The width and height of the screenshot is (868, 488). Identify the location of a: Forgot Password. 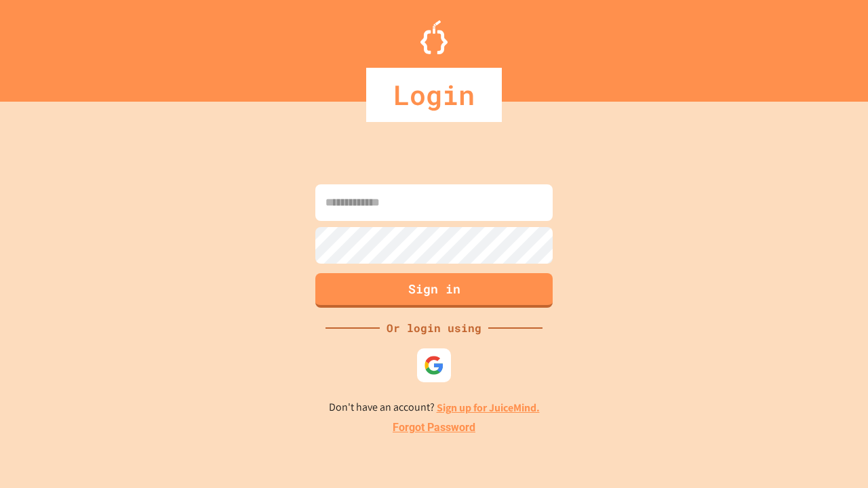
(434, 428).